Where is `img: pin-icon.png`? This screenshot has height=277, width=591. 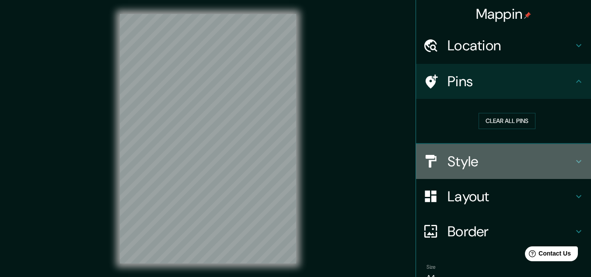 img: pin-icon.png is located at coordinates (527, 15).